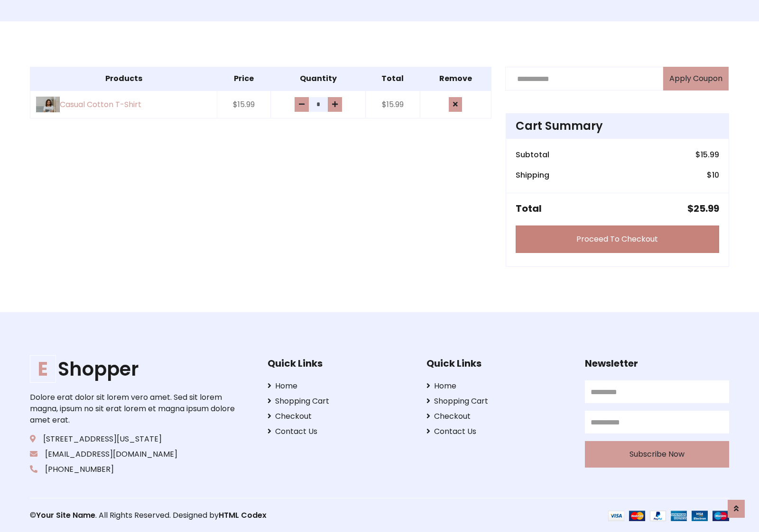  Describe the element at coordinates (710, 155) in the screenshot. I see `span: 15.99` at that location.